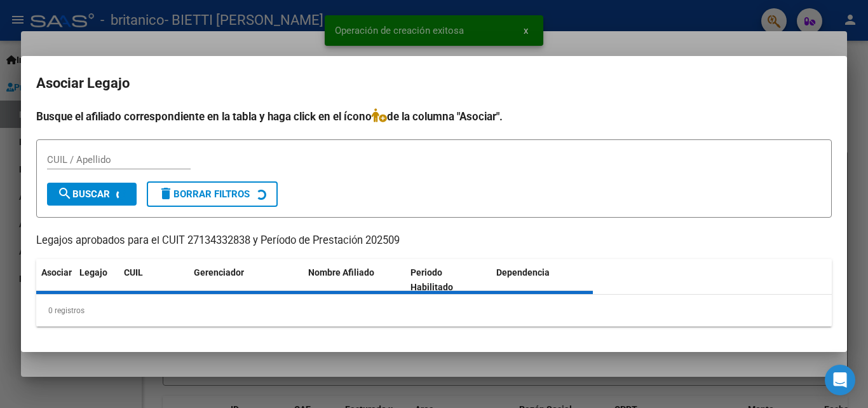 This screenshot has height=408, width=868. Describe the element at coordinates (434, 311) in the screenshot. I see `div: 0 registros` at that location.